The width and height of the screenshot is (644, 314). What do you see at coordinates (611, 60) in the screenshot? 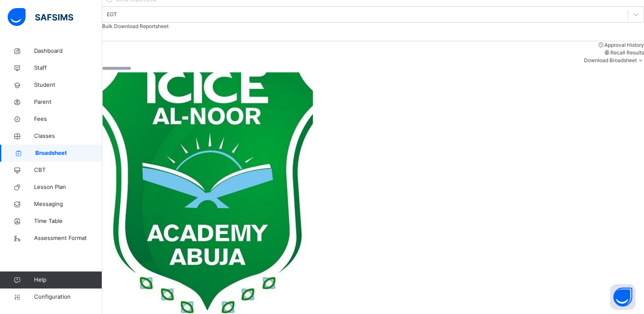
I see `span: Download Broadsheet` at bounding box center [611, 60].